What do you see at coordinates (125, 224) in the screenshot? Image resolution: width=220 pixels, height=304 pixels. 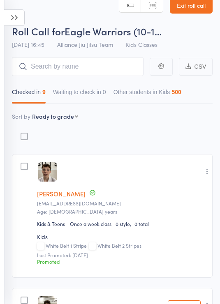 I see `span: 0 style` at bounding box center [125, 224].